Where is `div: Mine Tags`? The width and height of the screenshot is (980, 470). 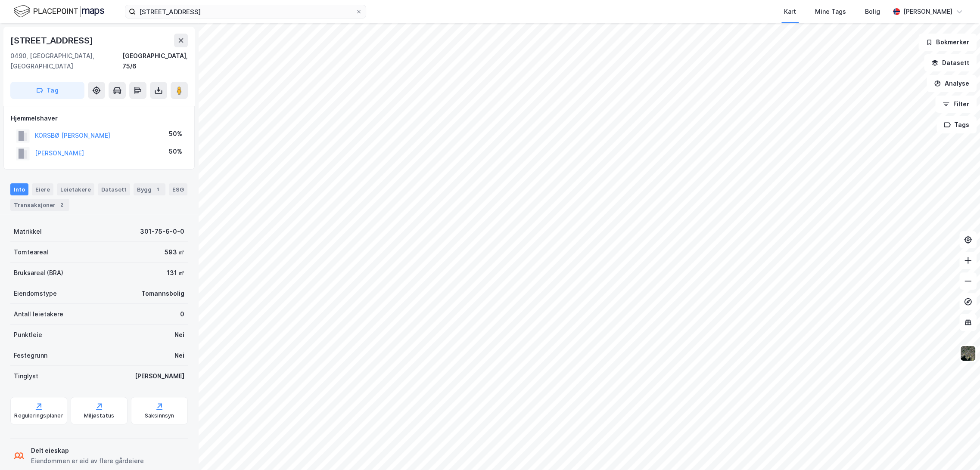
div: Mine Tags is located at coordinates (830, 12).